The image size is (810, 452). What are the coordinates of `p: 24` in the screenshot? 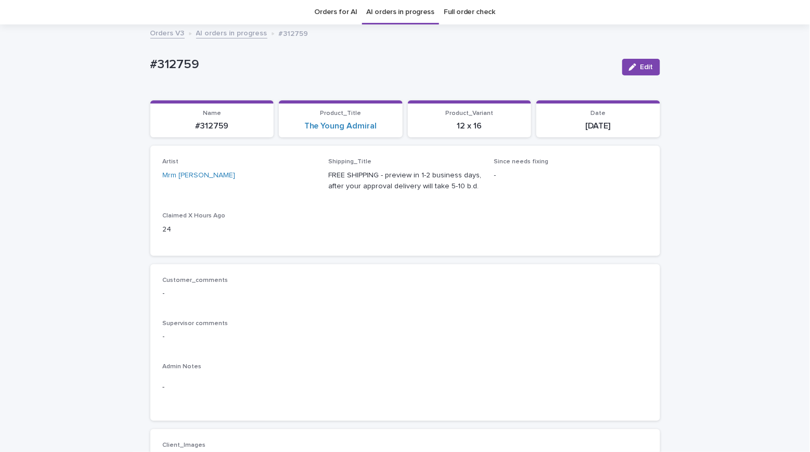 It's located at (239, 229).